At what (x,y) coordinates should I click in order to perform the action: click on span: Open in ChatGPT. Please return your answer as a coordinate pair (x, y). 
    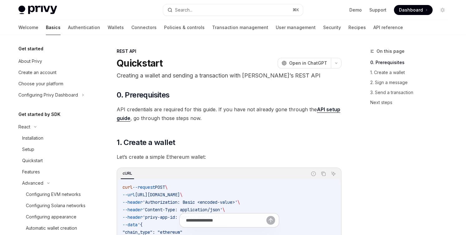
    Looking at the image, I should click on (308, 63).